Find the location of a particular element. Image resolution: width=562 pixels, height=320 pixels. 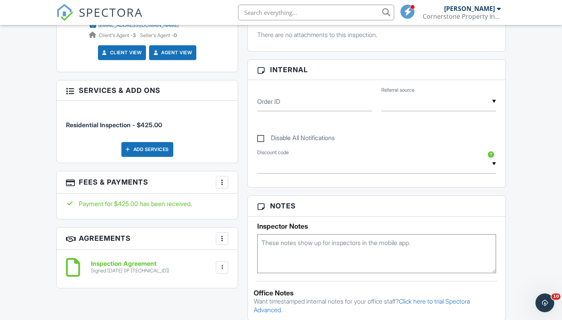

a: Client View is located at coordinates (121, 53).